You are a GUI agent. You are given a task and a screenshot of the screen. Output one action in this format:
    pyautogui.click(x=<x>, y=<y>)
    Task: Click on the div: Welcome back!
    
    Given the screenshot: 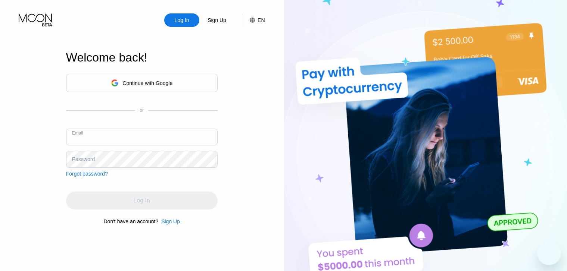 What is the action you would take?
    pyautogui.click(x=142, y=57)
    